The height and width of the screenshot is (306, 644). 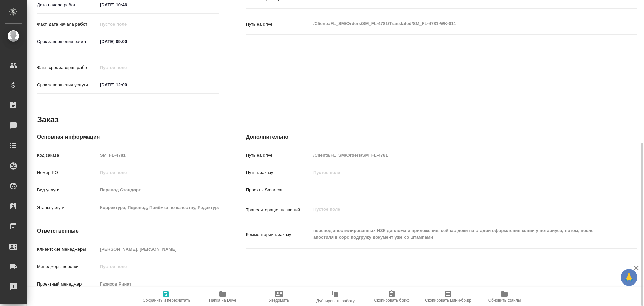 What do you see at coordinates (67, 5) in the screenshot?
I see `p: Дата начала работ` at bounding box center [67, 5].